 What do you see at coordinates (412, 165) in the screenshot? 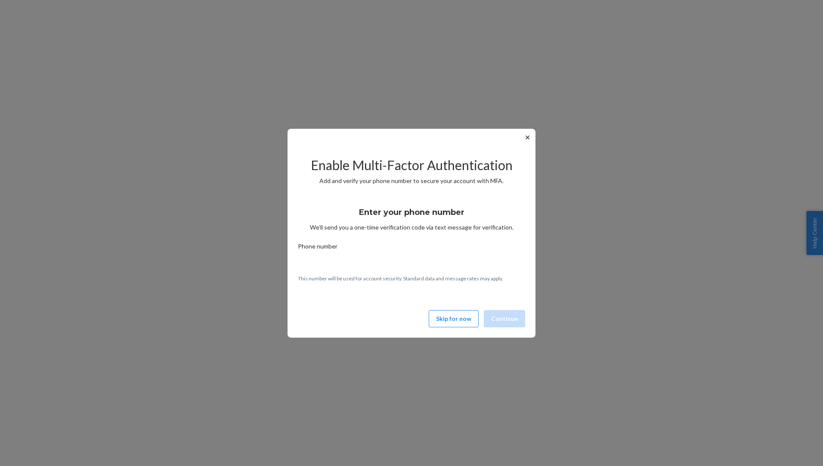
I see `h2: Enable Multi-Factor Authentication` at bounding box center [412, 165].